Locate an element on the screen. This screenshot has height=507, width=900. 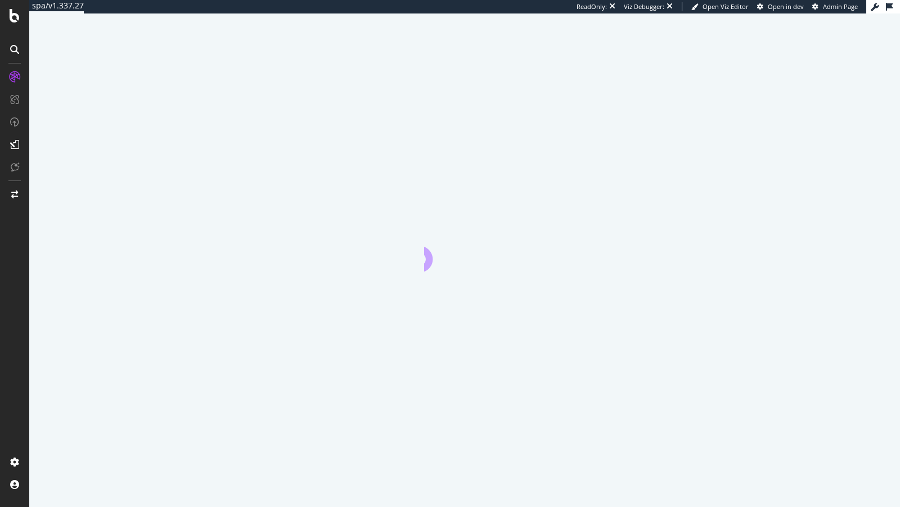
a: Open in dev is located at coordinates (780, 7).